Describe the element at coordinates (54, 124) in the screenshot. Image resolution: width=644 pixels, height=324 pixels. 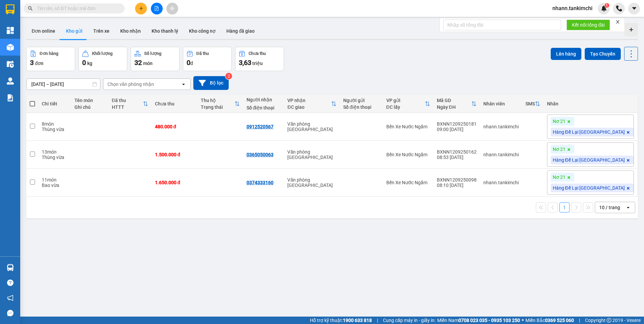
I see `div: 8 món` at that location.